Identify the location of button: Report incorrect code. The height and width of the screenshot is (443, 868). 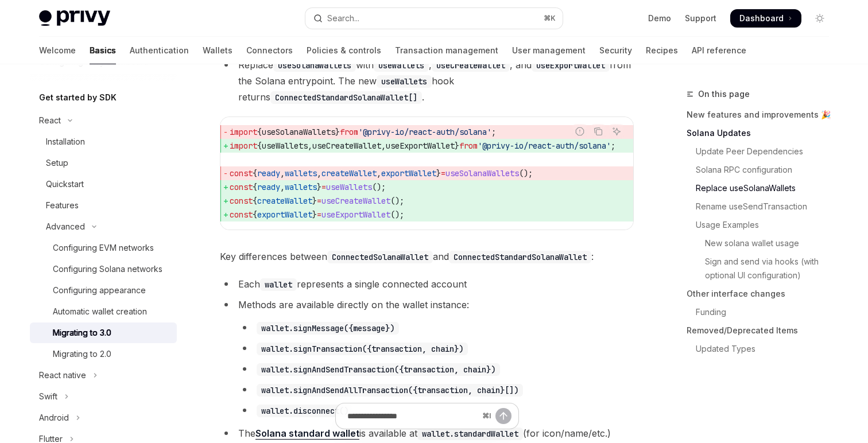
(580, 131).